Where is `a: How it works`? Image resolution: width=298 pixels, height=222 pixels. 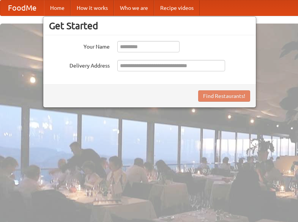
a: How it works is located at coordinates (92, 8).